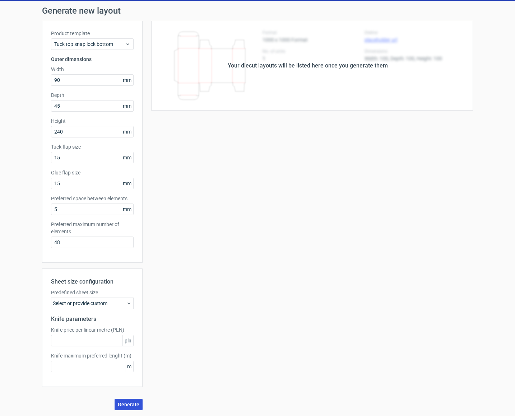 This screenshot has height=416, width=515. What do you see at coordinates (128, 341) in the screenshot?
I see `span: pln` at bounding box center [128, 341].